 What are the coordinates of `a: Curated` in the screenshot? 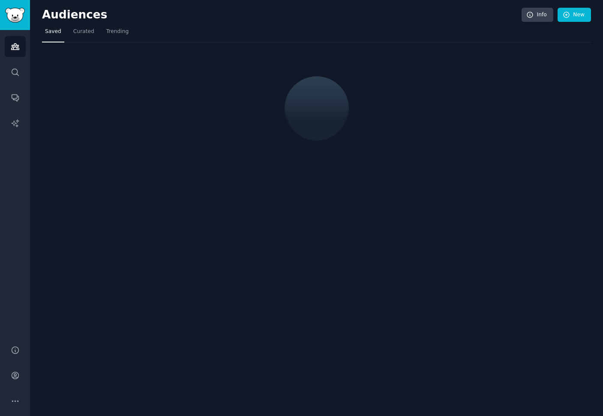 It's located at (84, 33).